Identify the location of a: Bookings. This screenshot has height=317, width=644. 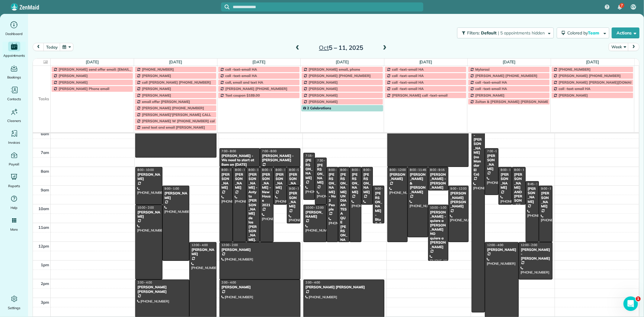
(14, 72).